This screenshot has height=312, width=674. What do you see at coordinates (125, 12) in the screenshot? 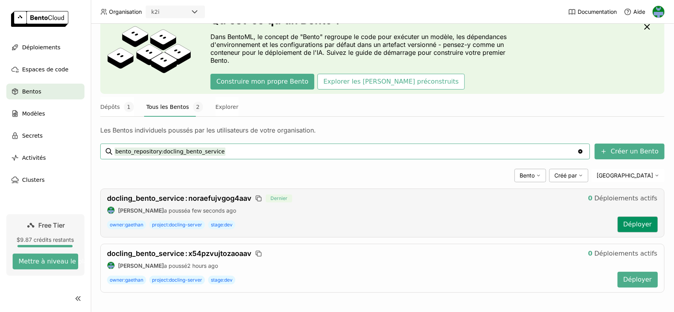
I see `span: Organisation` at bounding box center [125, 12].